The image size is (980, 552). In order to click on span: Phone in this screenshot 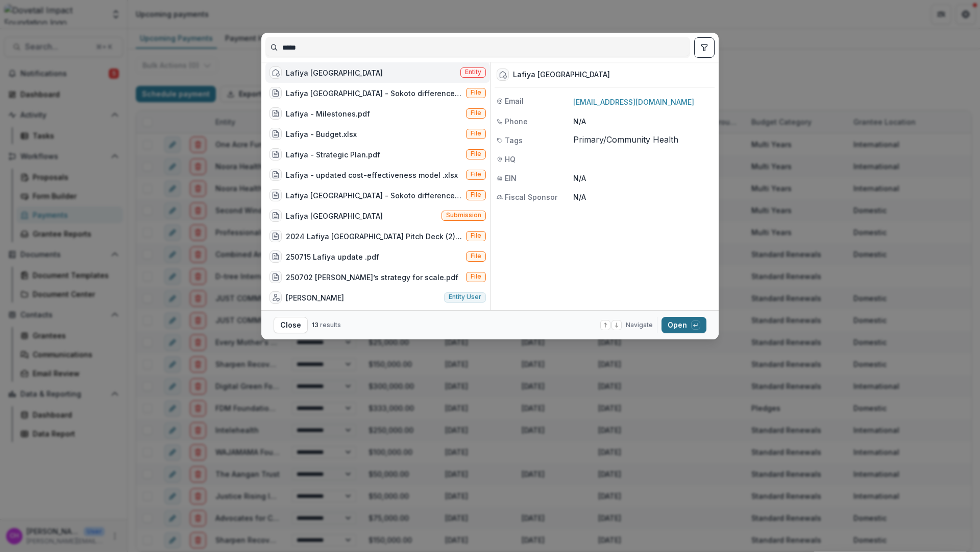, I will do `click(516, 121)`.